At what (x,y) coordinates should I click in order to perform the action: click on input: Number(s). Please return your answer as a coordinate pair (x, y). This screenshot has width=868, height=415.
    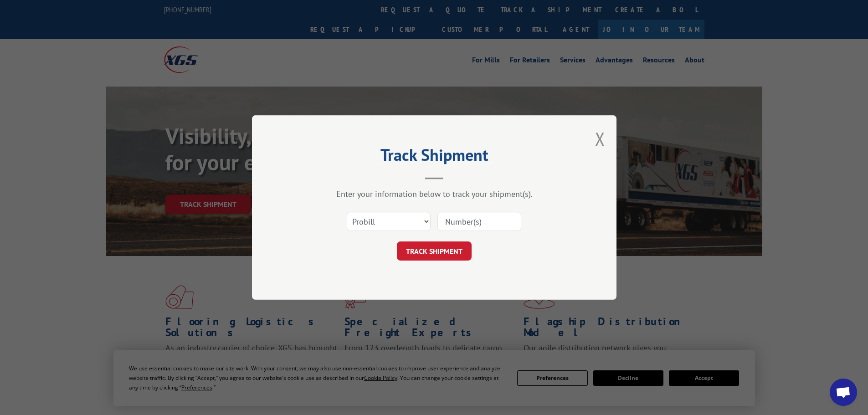
    Looking at the image, I should click on (479, 221).